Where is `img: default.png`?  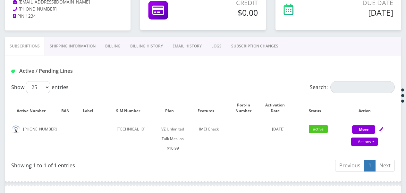
img: default.png is located at coordinates (16, 129).